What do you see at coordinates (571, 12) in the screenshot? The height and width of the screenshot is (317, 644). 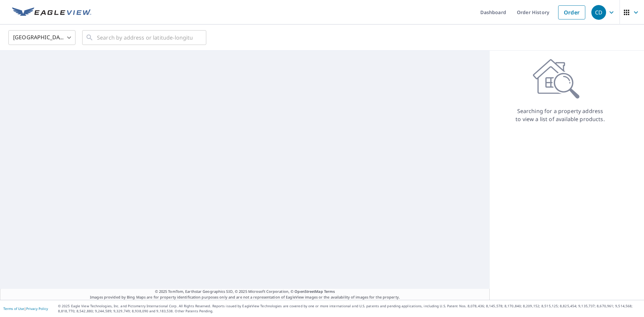 I see `a: Order` at bounding box center [571, 12].